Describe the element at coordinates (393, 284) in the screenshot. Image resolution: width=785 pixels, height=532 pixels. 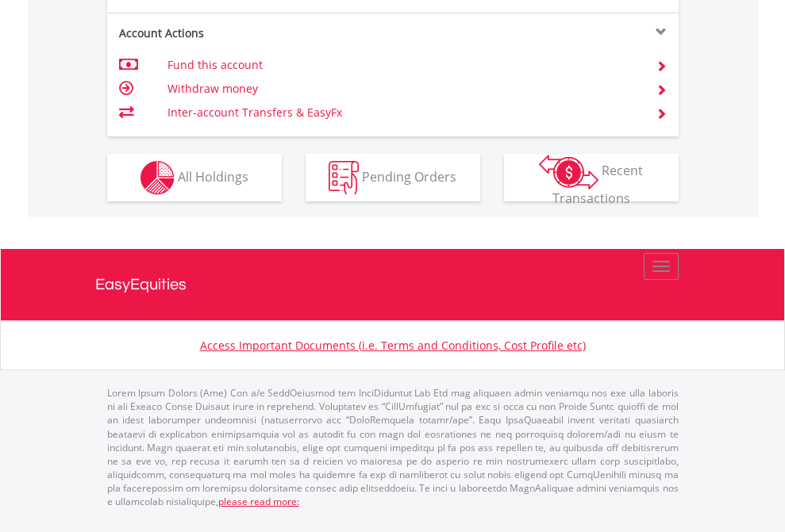
I see `div: EasyEquities` at that location.